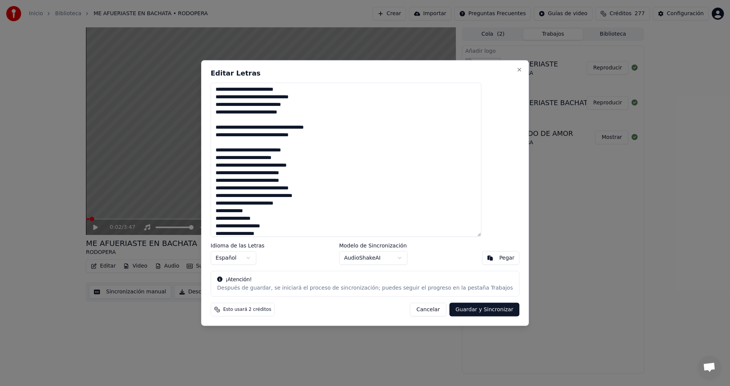  I want to click on span: Esto usará 2 créditos, so click(247, 310).